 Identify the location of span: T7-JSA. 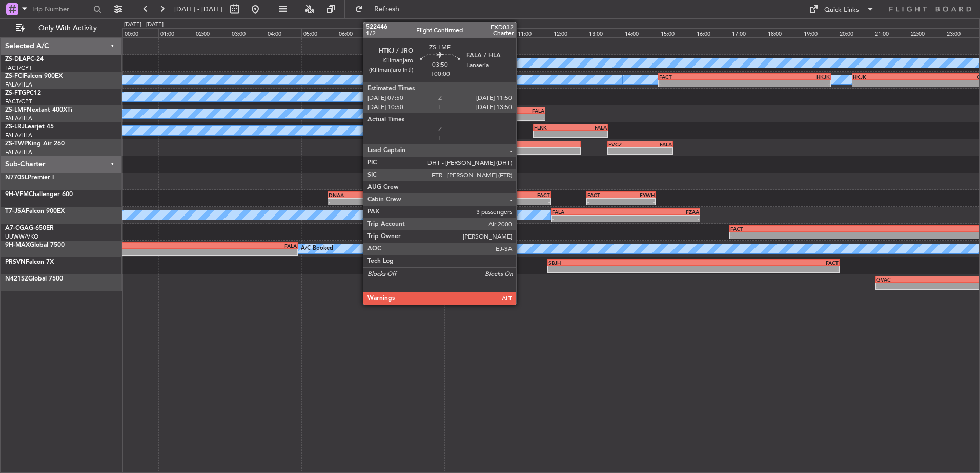
(15, 211).